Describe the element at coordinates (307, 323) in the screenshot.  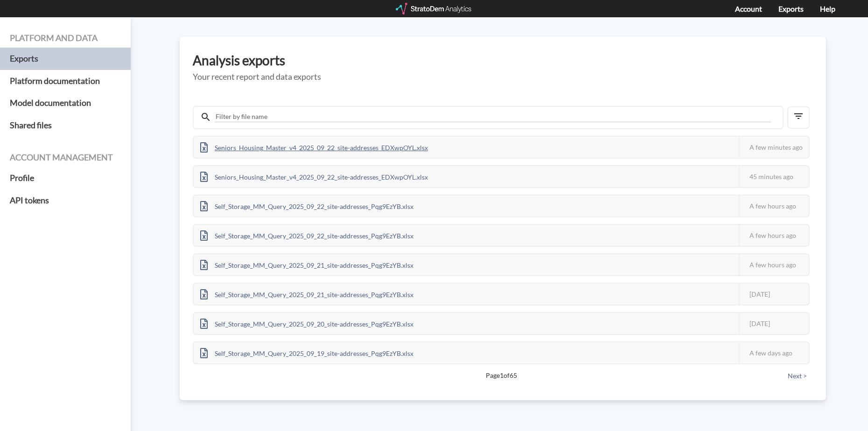
I see `a: Self_Storage_MM_Query_2025_09_20_site-addresses_Pqg9EzYB.xlsx` at that location.